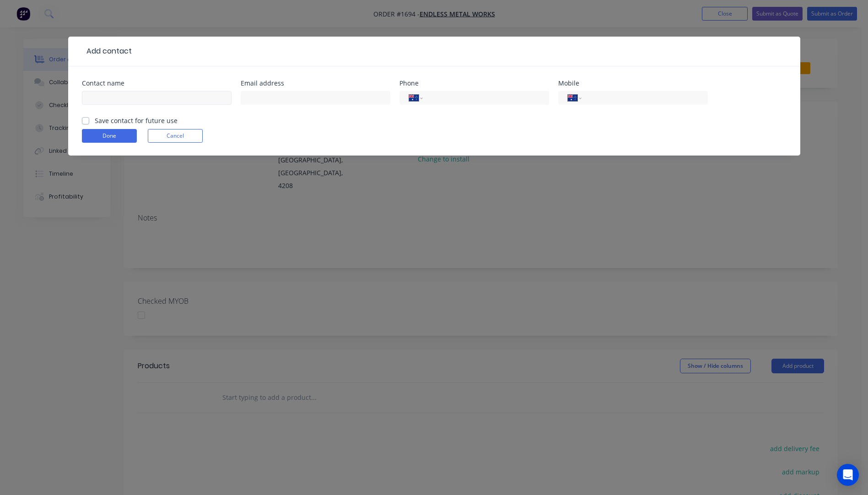 This screenshot has width=868, height=495. I want to click on button: Done, so click(110, 136).